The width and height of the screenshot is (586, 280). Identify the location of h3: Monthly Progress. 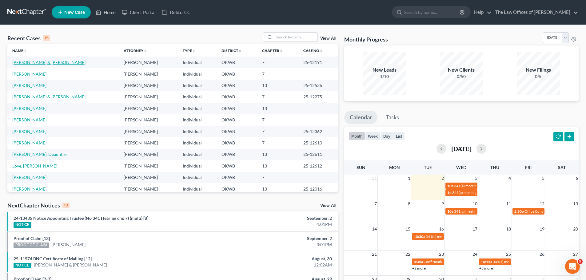
(366, 39).